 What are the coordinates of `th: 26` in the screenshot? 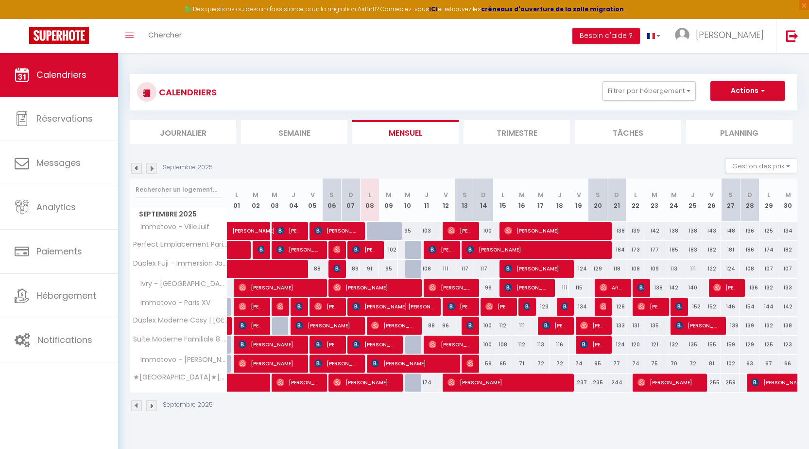 It's located at (711, 200).